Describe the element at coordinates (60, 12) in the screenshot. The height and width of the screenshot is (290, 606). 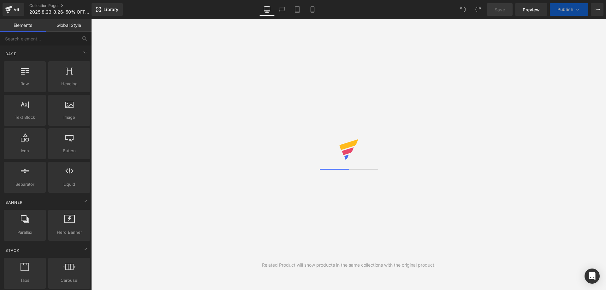
I see `span: 2025.8.23-8.26: 50% OFF SHIPPING FREIGHT SITEWIDE` at that location.